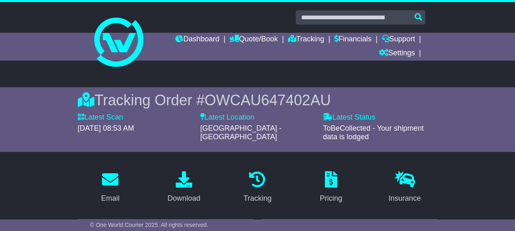 The image size is (515, 231). Describe the element at coordinates (404, 198) in the screenshot. I see `div: Insurance` at that location.